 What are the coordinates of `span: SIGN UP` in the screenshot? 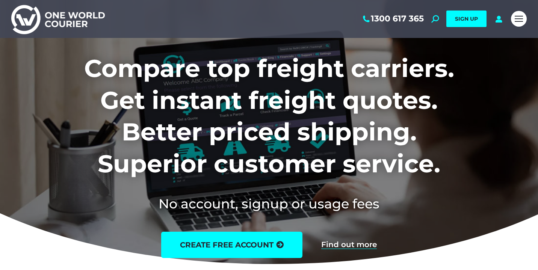 It's located at (466, 19).